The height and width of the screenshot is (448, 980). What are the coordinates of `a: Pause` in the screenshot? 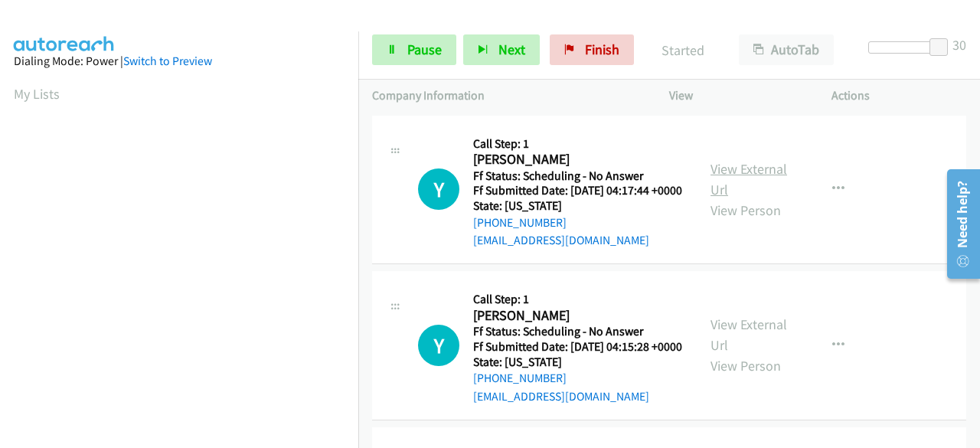 It's located at (414, 50).